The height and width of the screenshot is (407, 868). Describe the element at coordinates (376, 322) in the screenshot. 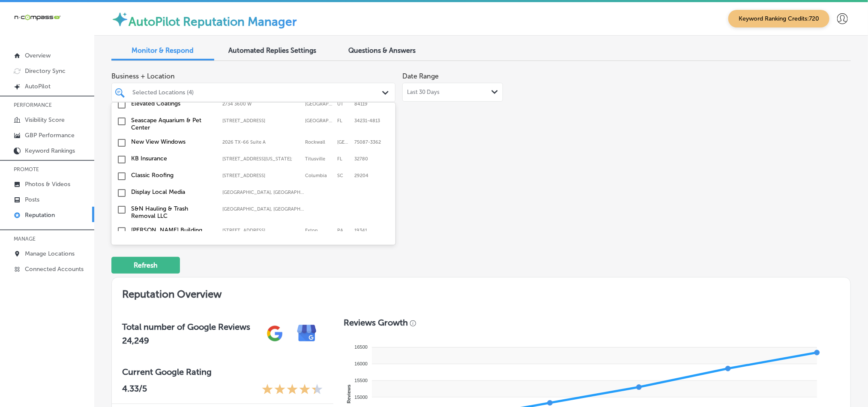

I see `h3: Reviews Growth` at that location.